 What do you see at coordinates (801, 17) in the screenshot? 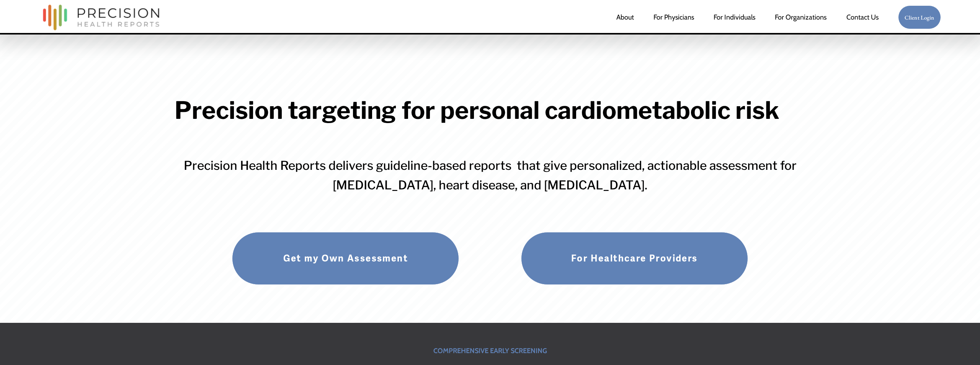
I see `span: For Organizations` at bounding box center [801, 17].